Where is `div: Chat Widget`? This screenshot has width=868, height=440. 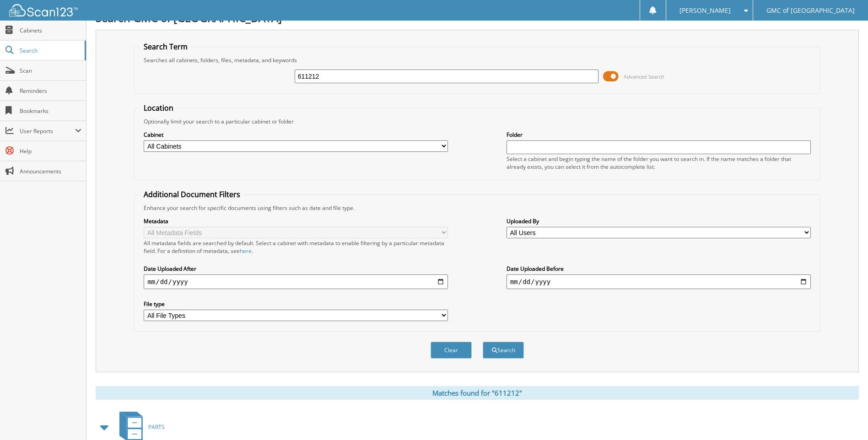 div: Chat Widget is located at coordinates (845, 418).